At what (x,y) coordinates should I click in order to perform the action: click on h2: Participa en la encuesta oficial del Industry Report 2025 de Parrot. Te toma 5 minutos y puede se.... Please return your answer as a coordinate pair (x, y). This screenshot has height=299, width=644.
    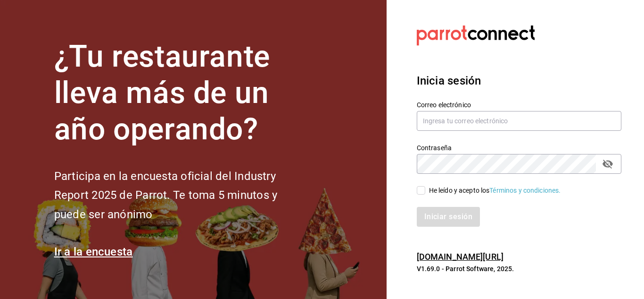
    Looking at the image, I should click on (182, 195).